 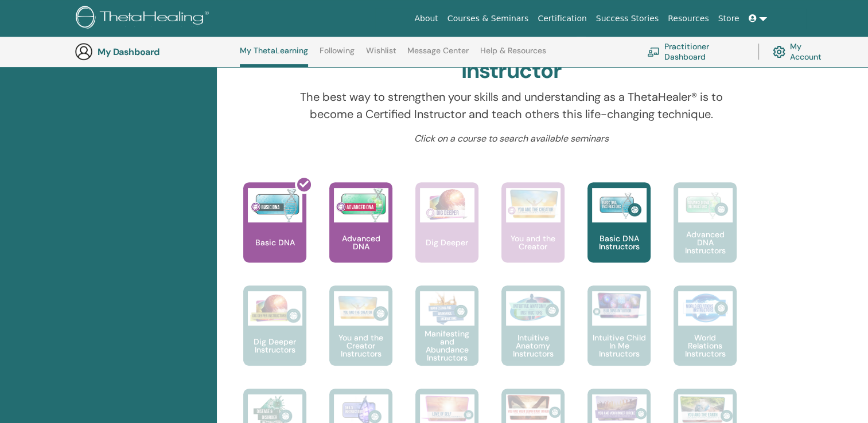 What do you see at coordinates (511, 105) in the screenshot?
I see `p: The best way to strengthen your skills and understanding as a ThetaHealer® is to become a Certifi...` at bounding box center [511, 105].